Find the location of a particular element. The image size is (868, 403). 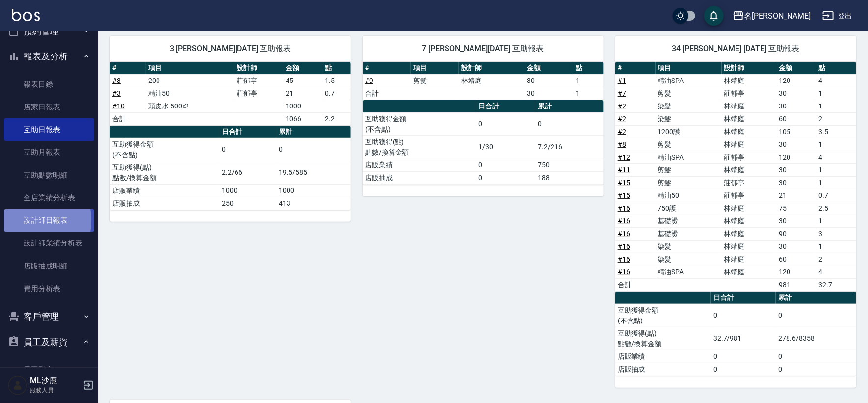

td: 1066 is located at coordinates (303, 119).